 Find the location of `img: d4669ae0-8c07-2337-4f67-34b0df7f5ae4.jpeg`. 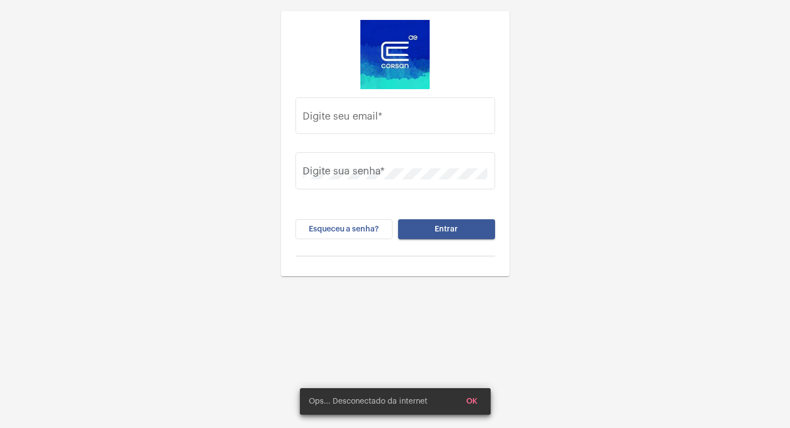

img: d4669ae0-8c07-2337-4f67-34b0df7f5ae4.jpeg is located at coordinates (395, 54).